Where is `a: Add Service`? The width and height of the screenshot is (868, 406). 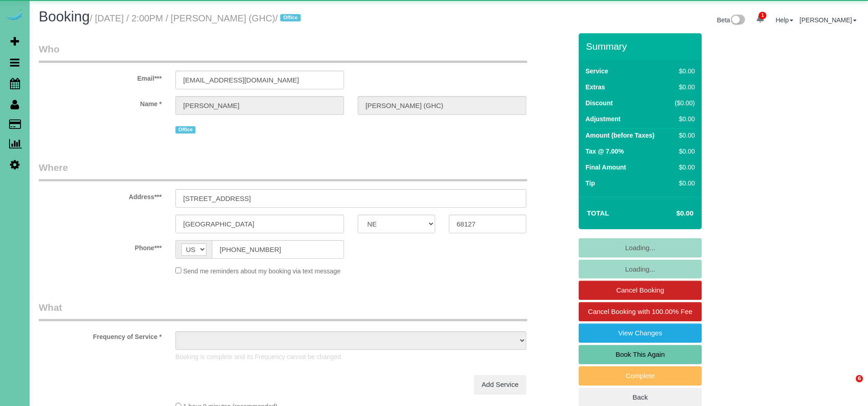
a: Add Service is located at coordinates (500, 385).